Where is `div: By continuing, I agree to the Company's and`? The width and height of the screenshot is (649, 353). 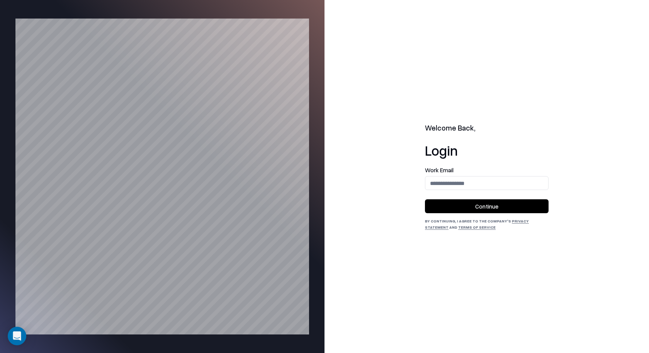 div: By continuing, I agree to the Company's and is located at coordinates (487, 224).